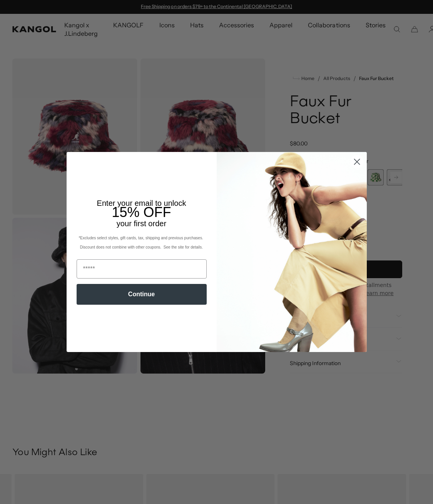 The image size is (433, 504). I want to click on span: Enter your email to unlock, so click(142, 203).